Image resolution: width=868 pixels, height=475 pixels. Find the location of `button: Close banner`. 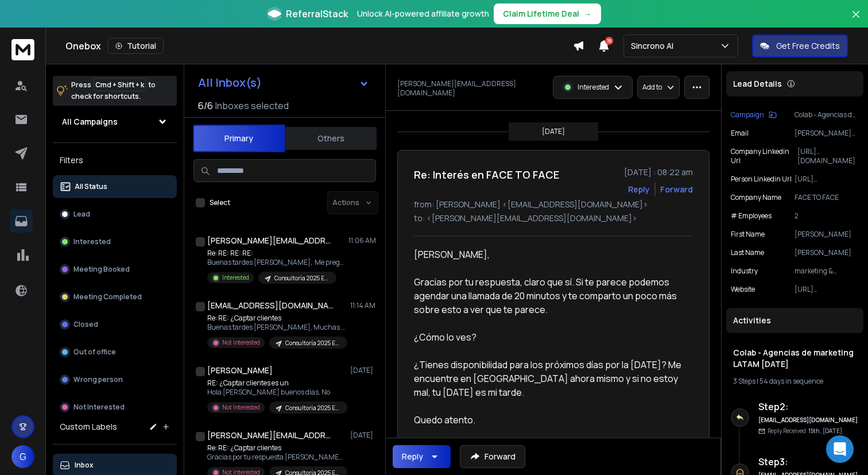

button: Close banner is located at coordinates (857, 21).